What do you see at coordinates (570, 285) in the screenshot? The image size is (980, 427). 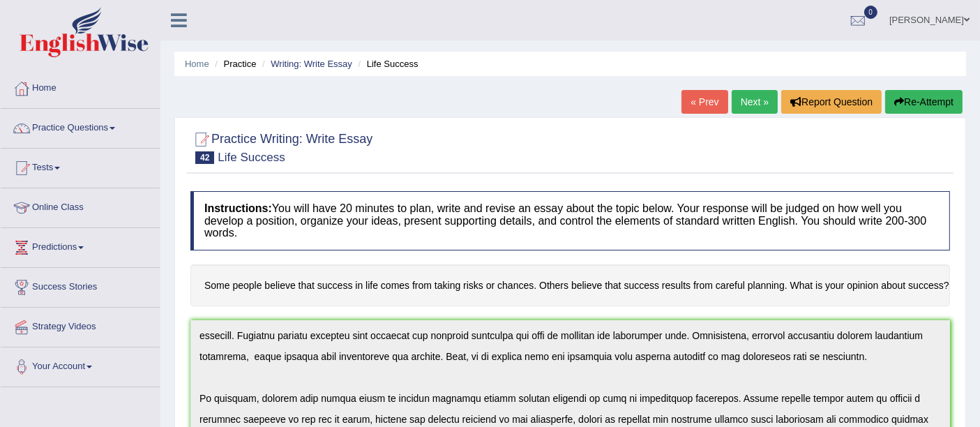 I see `h4: Some people believe that success in life comes from taking risks or chances. Others believe that ...` at bounding box center [570, 285].